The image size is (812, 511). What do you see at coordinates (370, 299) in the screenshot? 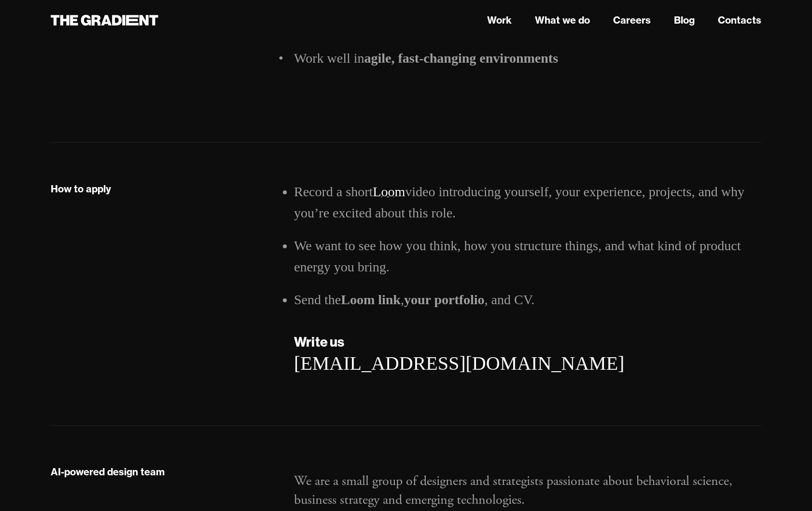
I see `strong: Loom link` at bounding box center [370, 299].